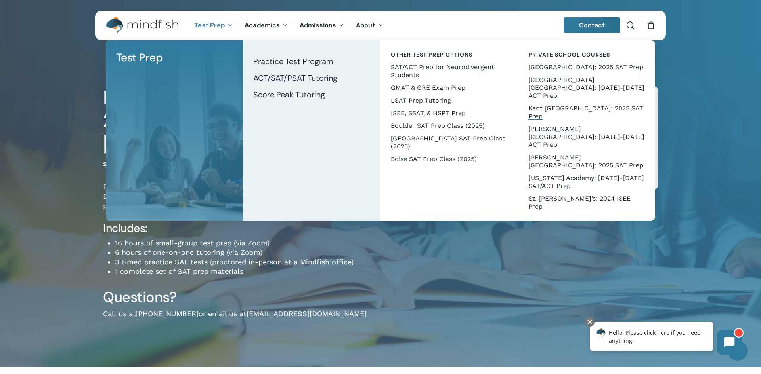 The image size is (761, 374). Describe the element at coordinates (449, 71) in the screenshot. I see `a: SAT/ACT Prep for Neurodivergent Students` at that location.